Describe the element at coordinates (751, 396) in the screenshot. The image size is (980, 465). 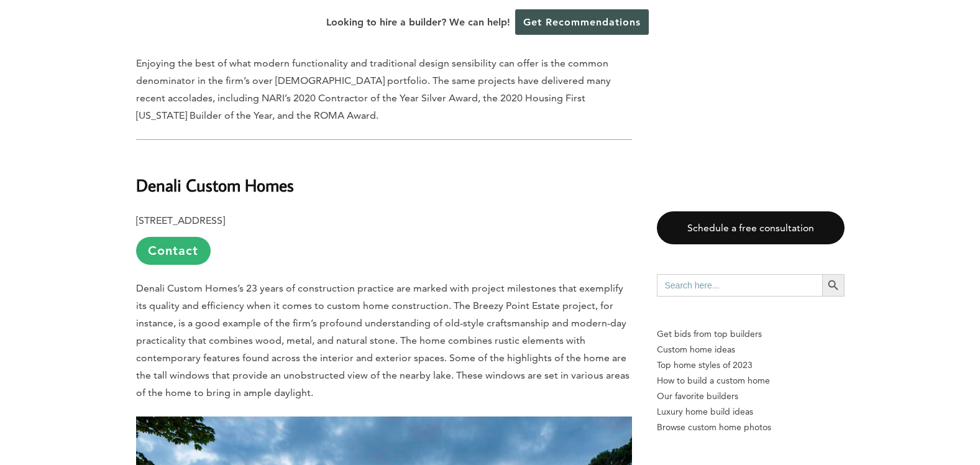
I see `a: Our favorite builders` at that location.